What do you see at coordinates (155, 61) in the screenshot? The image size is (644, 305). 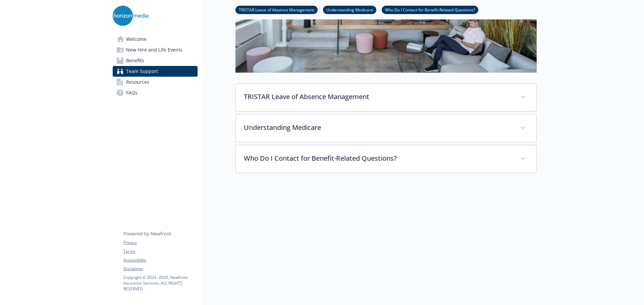 I see `a: Benefits` at bounding box center [155, 61].